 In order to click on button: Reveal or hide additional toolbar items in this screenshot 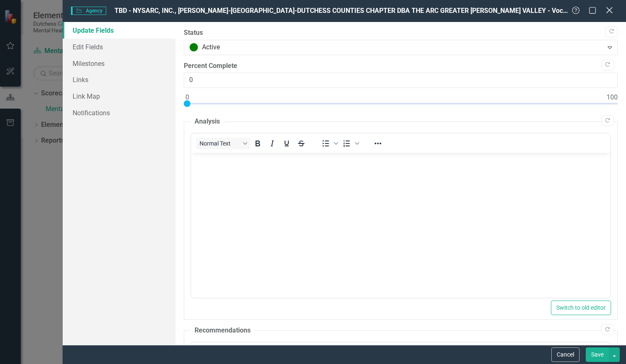, I will do `click(378, 144)`.